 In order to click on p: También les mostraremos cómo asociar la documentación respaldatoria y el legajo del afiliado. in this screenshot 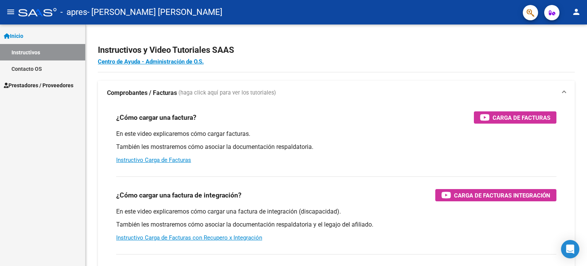, I will do `click(336, 224)`.